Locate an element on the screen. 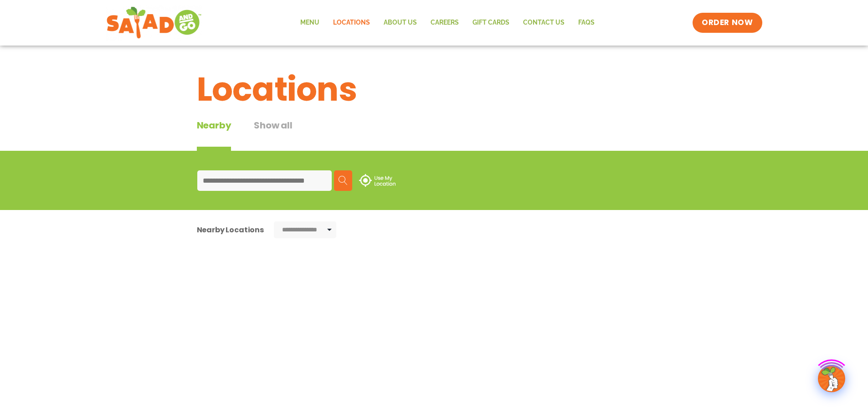 This screenshot has width=868, height=415. div: Tabbed content is located at coordinates (256, 134).